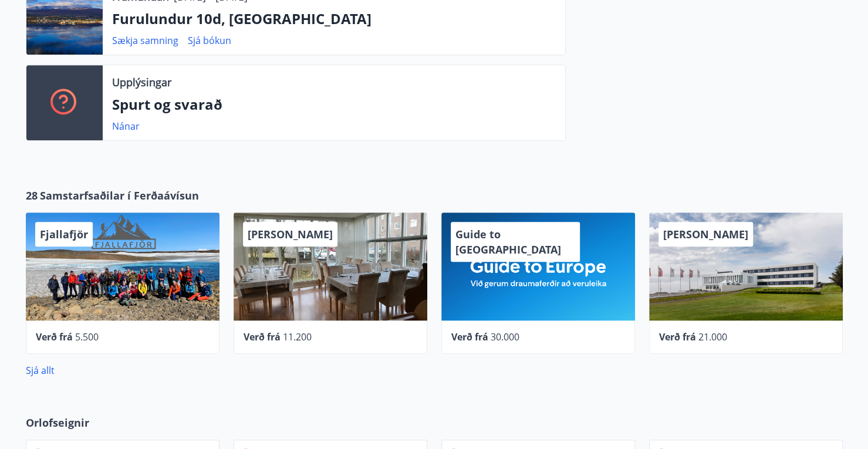  I want to click on span: 11.200, so click(297, 337).